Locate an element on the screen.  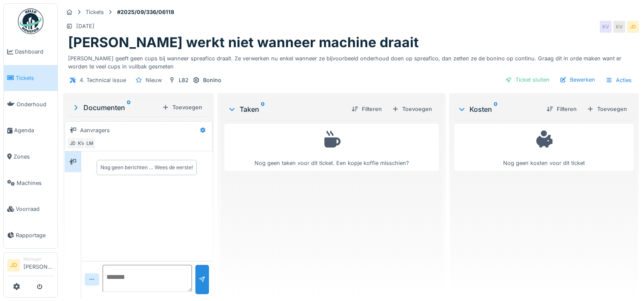
a: Dashboard is located at coordinates (31, 52).